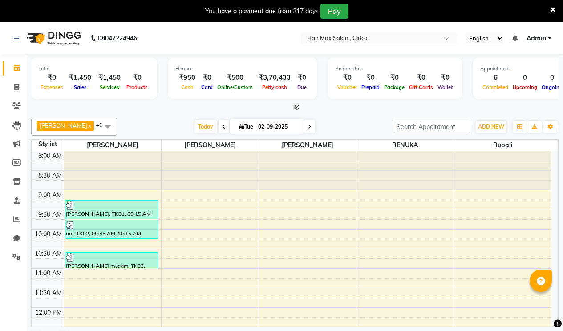  Describe the element at coordinates (491, 126) in the screenshot. I see `span: ADD NEW` at that location.